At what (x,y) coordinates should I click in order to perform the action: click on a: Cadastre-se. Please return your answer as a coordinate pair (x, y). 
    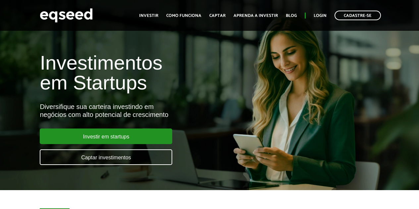
    Looking at the image, I should click on (358, 15).